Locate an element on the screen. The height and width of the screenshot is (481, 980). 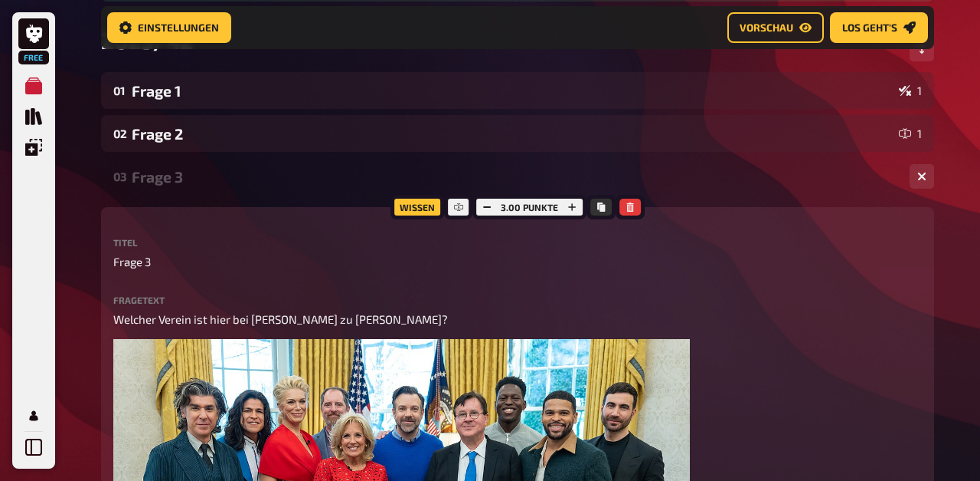
div: Frage 2 is located at coordinates (512, 133).